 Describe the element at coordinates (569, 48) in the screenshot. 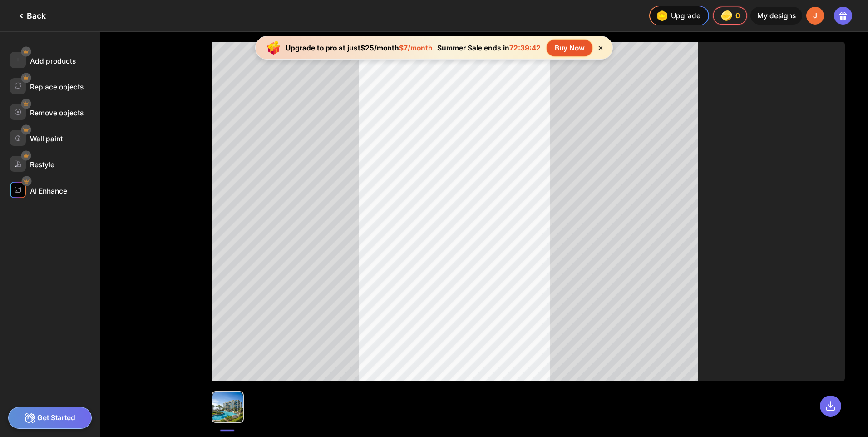

I see `div: Buy Now` at that location.